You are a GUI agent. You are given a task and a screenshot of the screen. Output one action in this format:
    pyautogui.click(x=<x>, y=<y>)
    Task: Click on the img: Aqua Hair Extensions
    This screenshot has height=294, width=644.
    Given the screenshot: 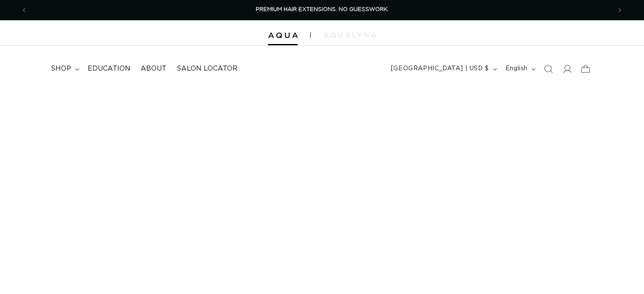 What is the action you would take?
    pyautogui.click(x=283, y=36)
    